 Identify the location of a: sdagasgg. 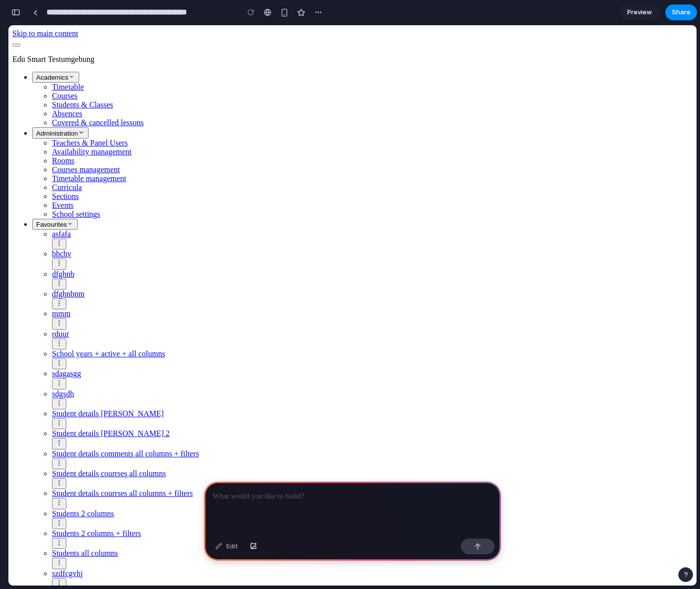
(364, 348).